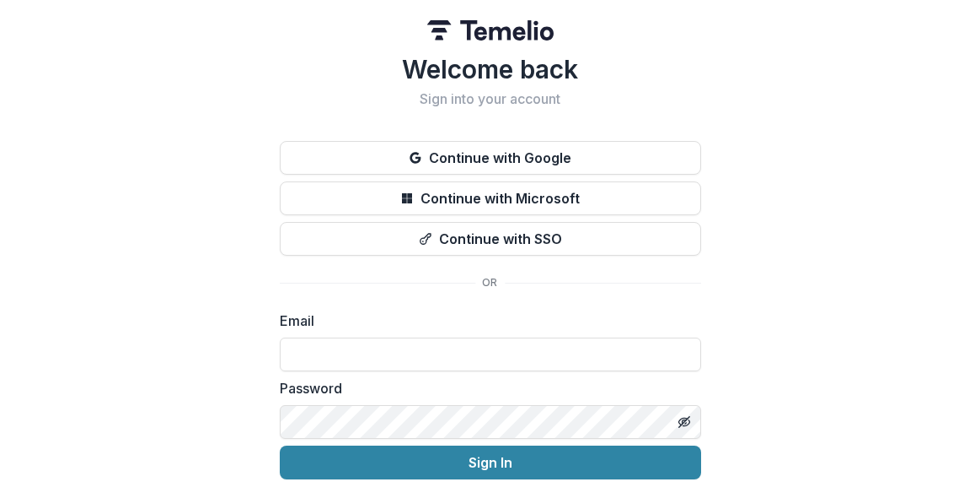 The height and width of the screenshot is (498, 980). What do you see at coordinates (685, 422) in the screenshot?
I see `button: Toggle password visibility` at bounding box center [685, 422].